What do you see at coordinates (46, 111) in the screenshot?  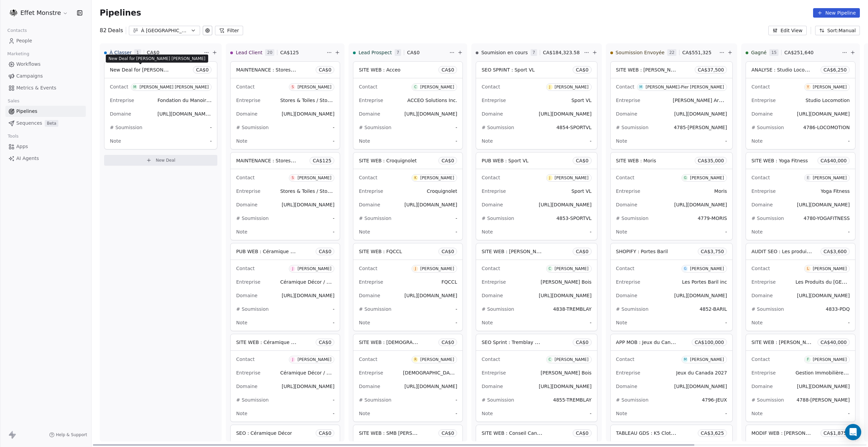 I see `a: Pipelines` at bounding box center [46, 111].